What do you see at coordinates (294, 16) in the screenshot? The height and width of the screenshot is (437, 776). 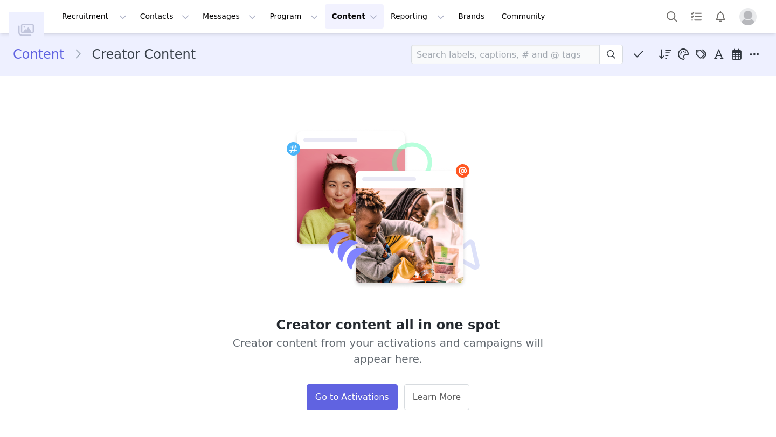 I see `button: Program` at bounding box center [294, 16].